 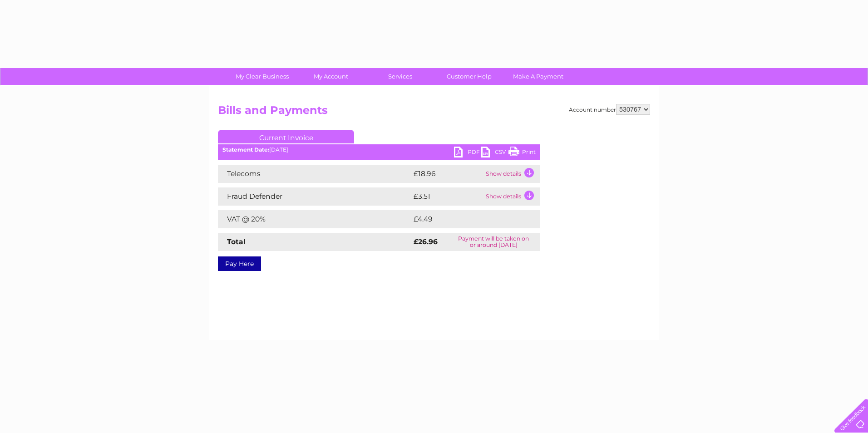 I want to click on a: PDF, so click(x=468, y=153).